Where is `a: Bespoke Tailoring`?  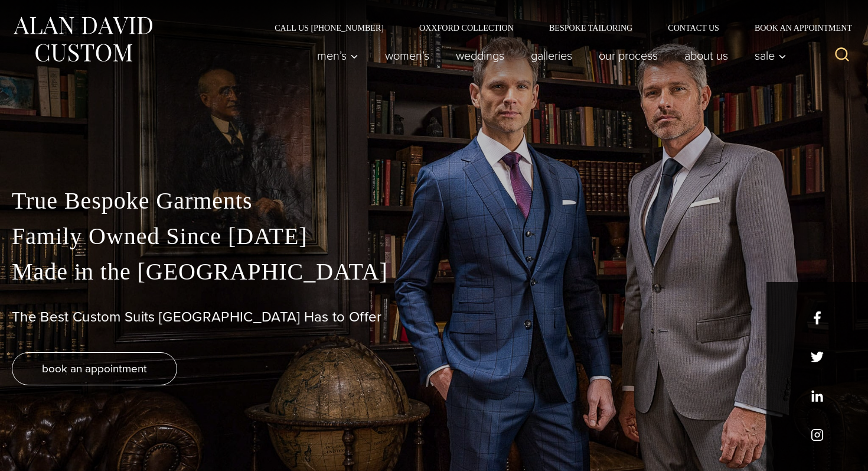 a: Bespoke Tailoring is located at coordinates (590, 28).